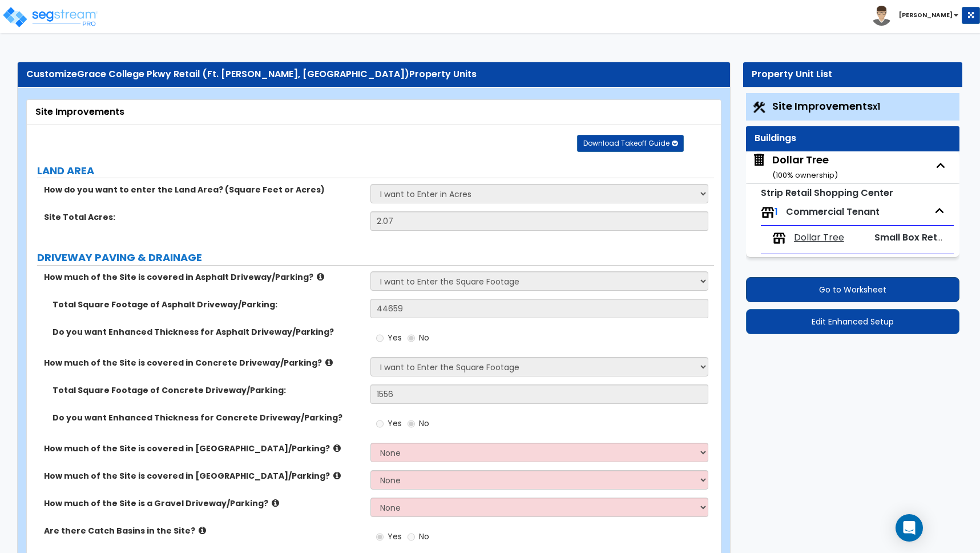 The height and width of the screenshot is (553, 980). What do you see at coordinates (852, 138) in the screenshot?
I see `div: Buildings` at bounding box center [852, 138].